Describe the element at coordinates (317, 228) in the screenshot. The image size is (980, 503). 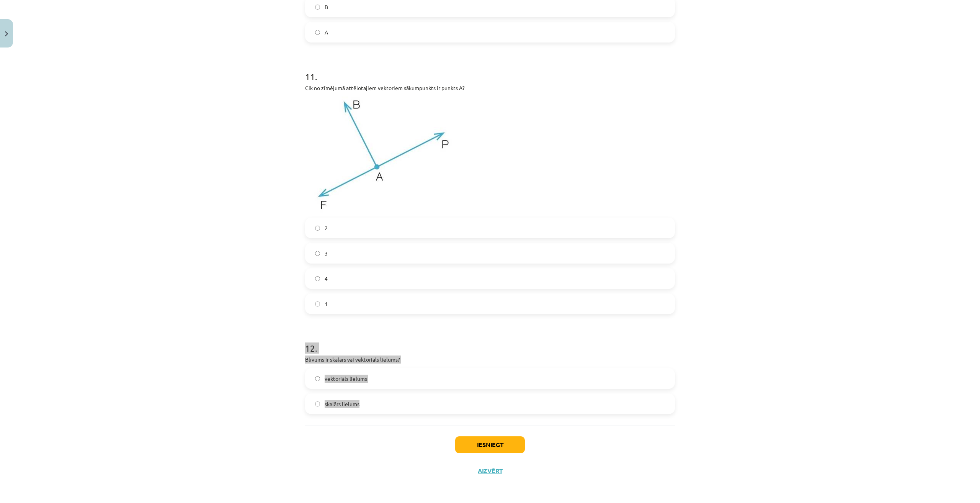
I see `input: 2` at that location.